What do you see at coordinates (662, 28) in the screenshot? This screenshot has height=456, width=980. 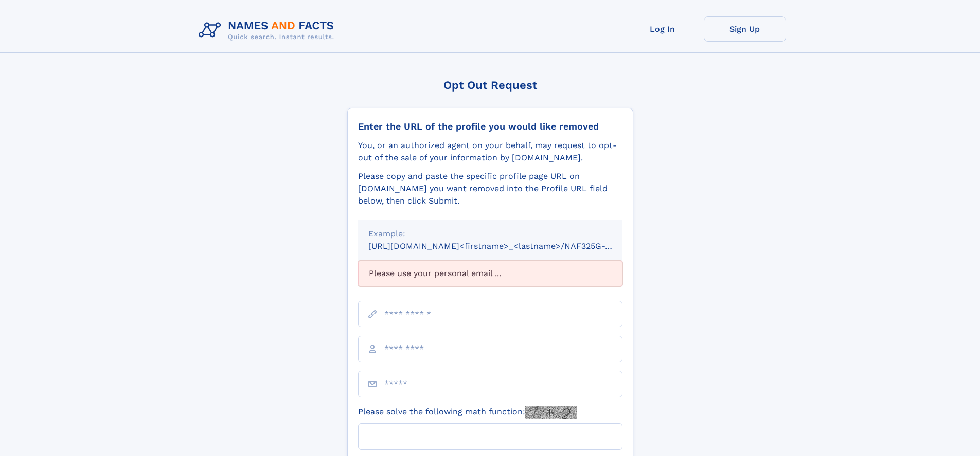 I see `a: Log In` at bounding box center [662, 28].